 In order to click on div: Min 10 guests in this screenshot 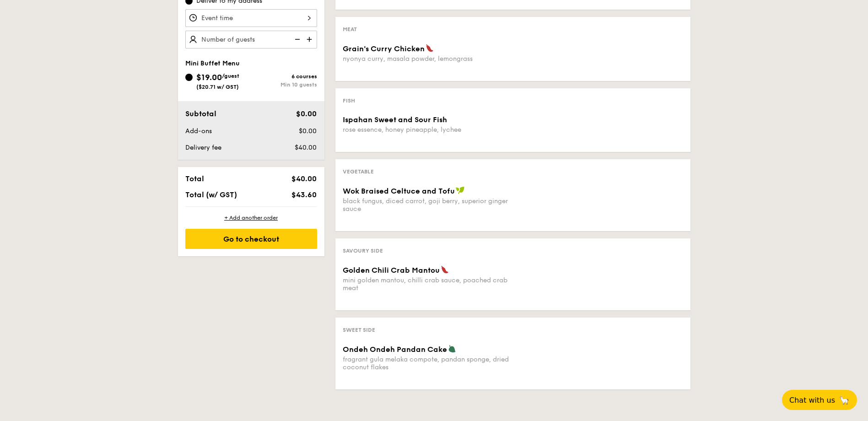, I will do `click(284, 84)`.